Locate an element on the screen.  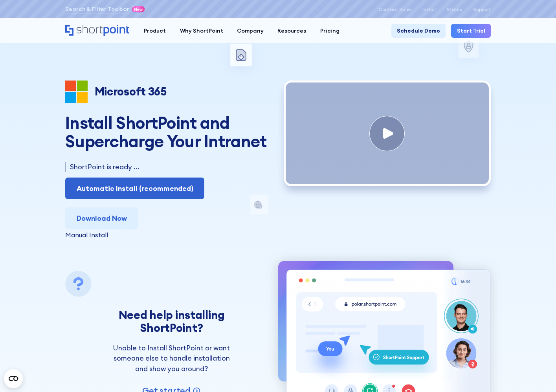
button: Open CMP widget is located at coordinates (13, 379).